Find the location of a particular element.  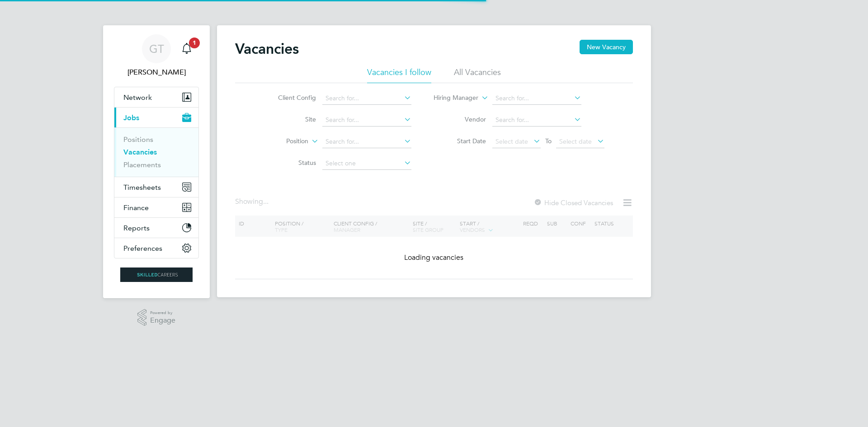

span: Engage is located at coordinates (163, 321).